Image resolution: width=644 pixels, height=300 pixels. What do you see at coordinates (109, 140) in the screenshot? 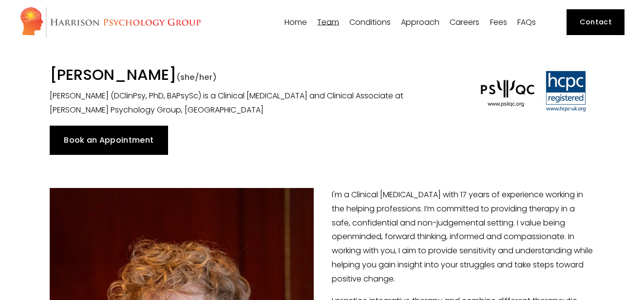
I see `a: Book an Appointment` at bounding box center [109, 140].